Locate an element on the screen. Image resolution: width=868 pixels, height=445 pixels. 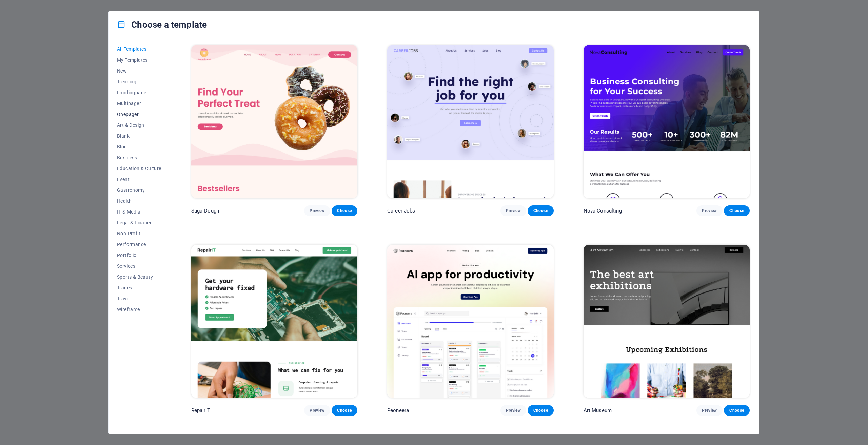
span: Business is located at coordinates (139, 157).